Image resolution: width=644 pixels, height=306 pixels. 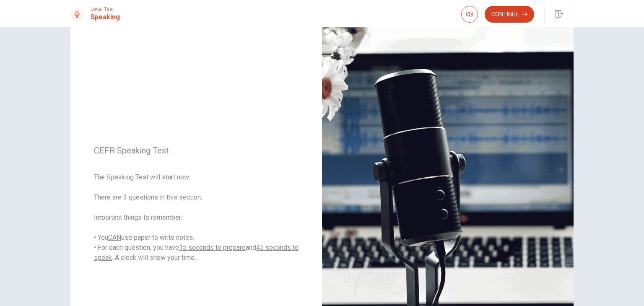 I want to click on h1: Speaking, so click(x=105, y=17).